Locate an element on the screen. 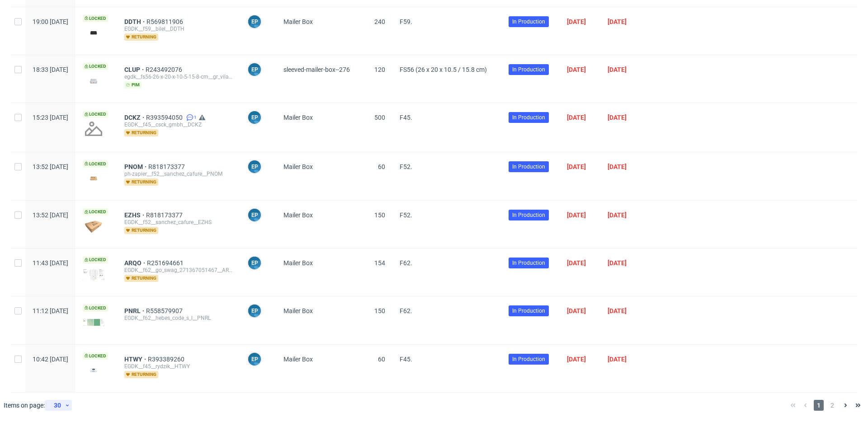  span: PNRL is located at coordinates (135, 311).